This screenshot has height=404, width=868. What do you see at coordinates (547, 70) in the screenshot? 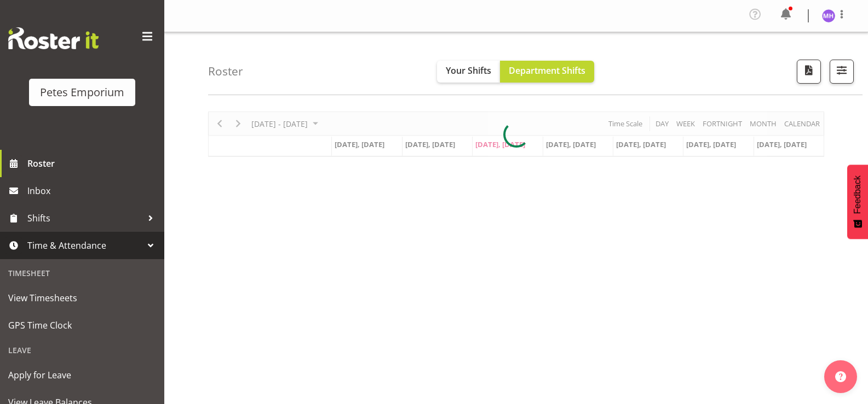
I see `span: Department Shifts` at bounding box center [547, 70].